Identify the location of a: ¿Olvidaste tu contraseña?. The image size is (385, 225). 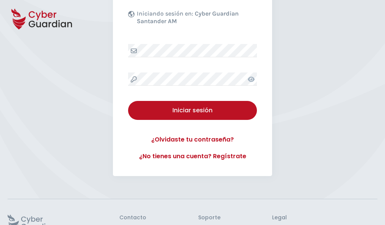
(193, 139).